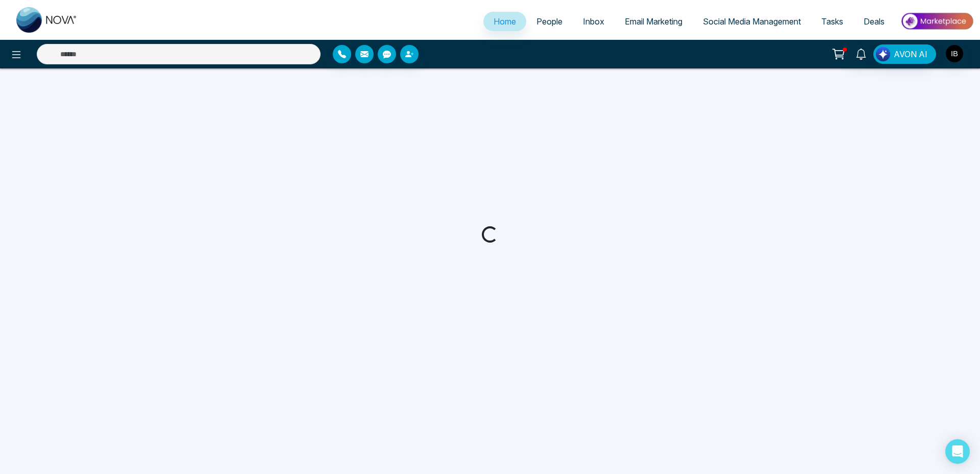 The height and width of the screenshot is (474, 980). What do you see at coordinates (593, 22) in the screenshot?
I see `span: Inbox` at bounding box center [593, 22].